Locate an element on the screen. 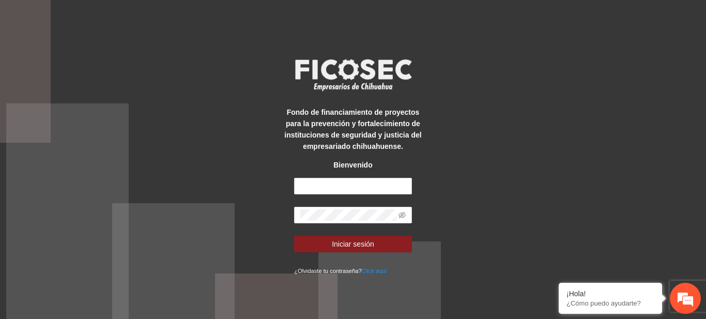 The image size is (706, 319). span: eye-invisible is located at coordinates (402, 215).